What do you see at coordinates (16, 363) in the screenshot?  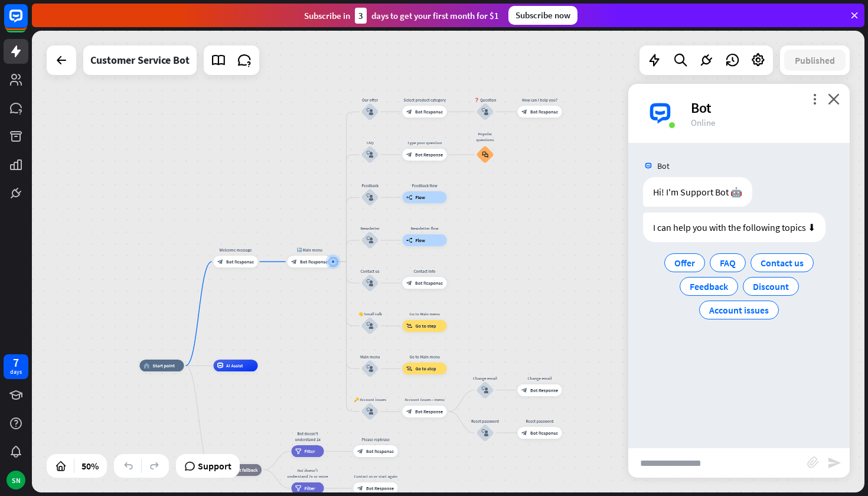 I see `div: 7` at bounding box center [16, 363].